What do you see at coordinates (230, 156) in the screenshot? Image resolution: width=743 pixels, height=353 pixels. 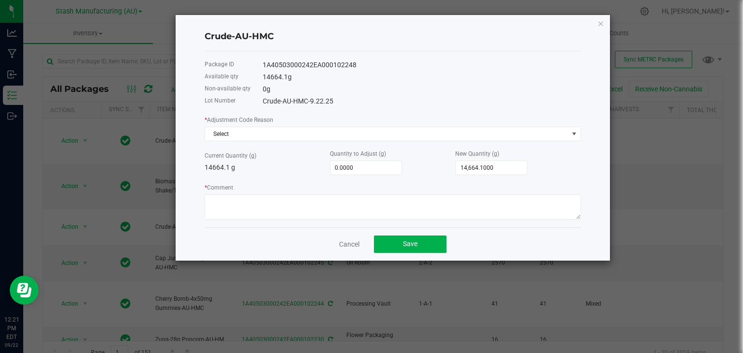 I see `label: Current Quantity (g)` at bounding box center [230, 156].